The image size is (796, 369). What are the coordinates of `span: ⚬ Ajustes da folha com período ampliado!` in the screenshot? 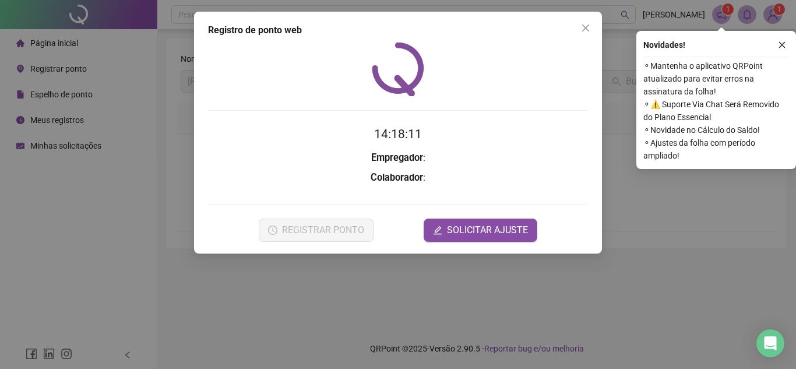 It's located at (717, 149).